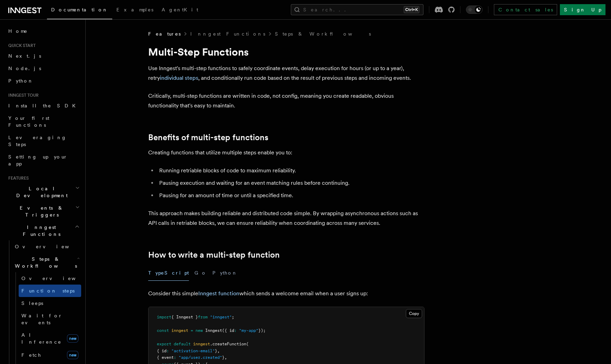 The image size is (611, 364). I want to click on a: Wait for events, so click(50, 319).